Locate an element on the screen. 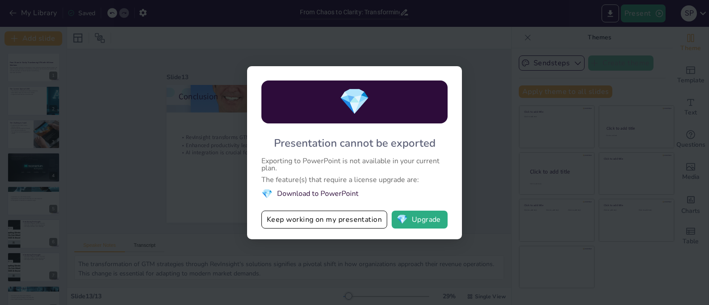 The height and width of the screenshot is (305, 709). button: diamondUpgrade is located at coordinates (420, 220).